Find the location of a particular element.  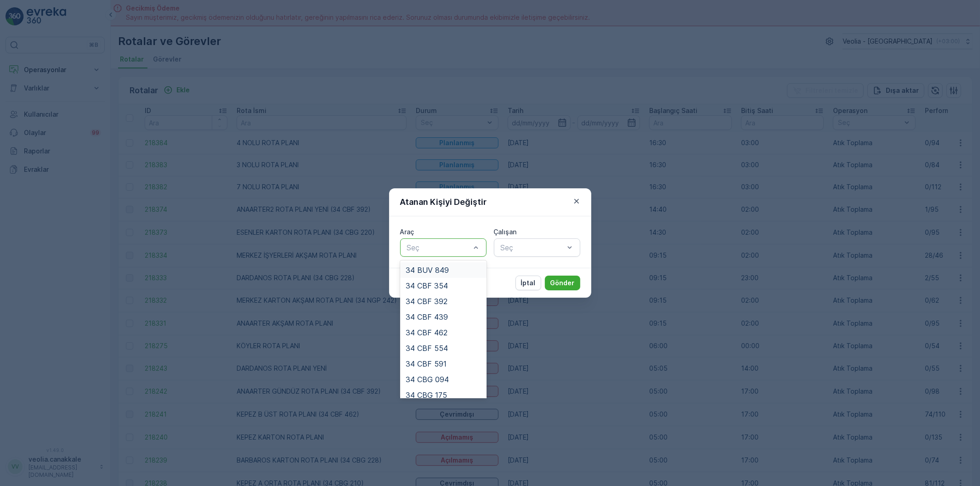

span: 34 CBF 392 is located at coordinates (426, 301).